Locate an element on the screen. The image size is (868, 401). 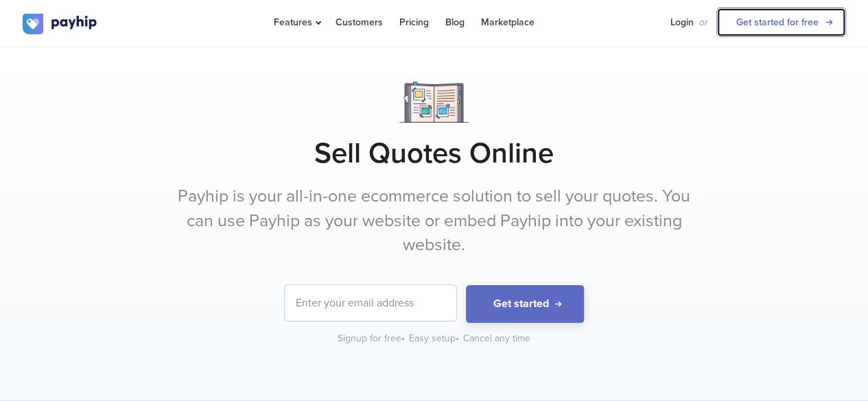
input: Enter your email address is located at coordinates (370, 303).